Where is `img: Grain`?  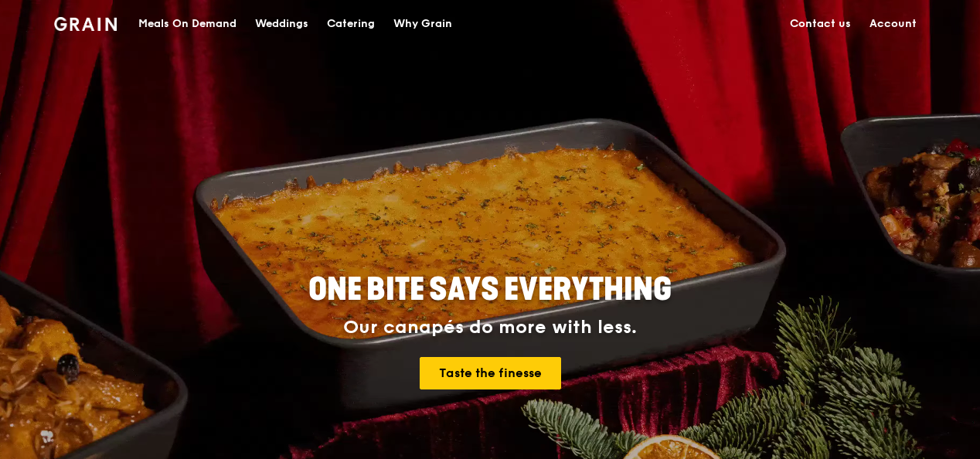
img: Grain is located at coordinates (85, 24).